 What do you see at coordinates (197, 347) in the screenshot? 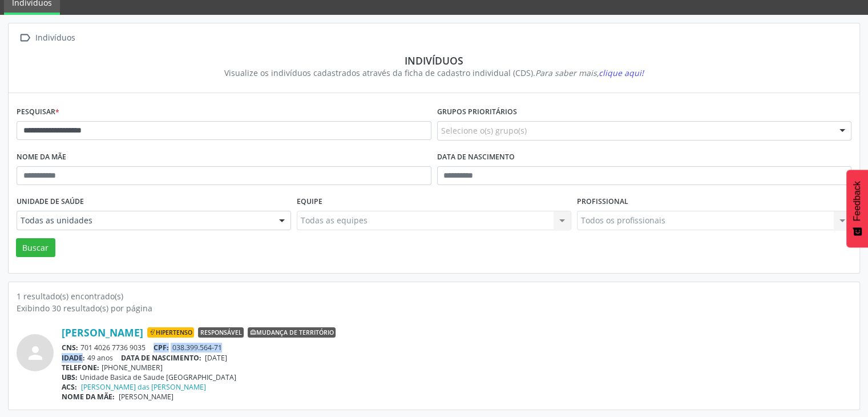
I see `span: 038.399.564-71` at bounding box center [197, 347].